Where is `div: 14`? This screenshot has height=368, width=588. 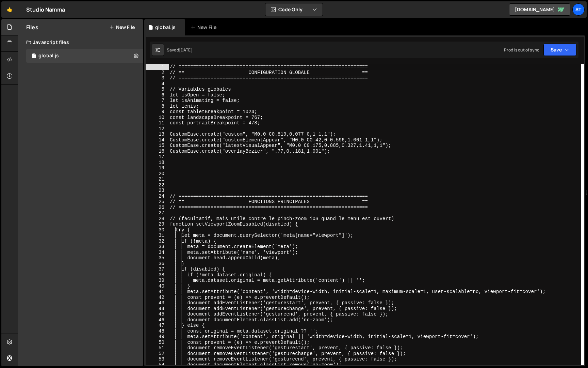
div: 14 is located at coordinates (157, 140).